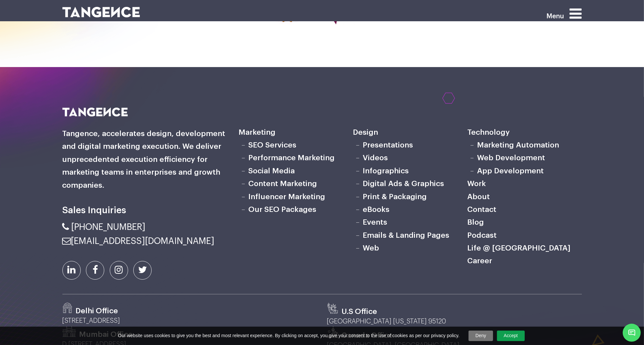 This screenshot has width=644, height=345. What do you see at coordinates (146, 210) in the screenshot?
I see `h6: Sales Inquiries` at bounding box center [146, 210].